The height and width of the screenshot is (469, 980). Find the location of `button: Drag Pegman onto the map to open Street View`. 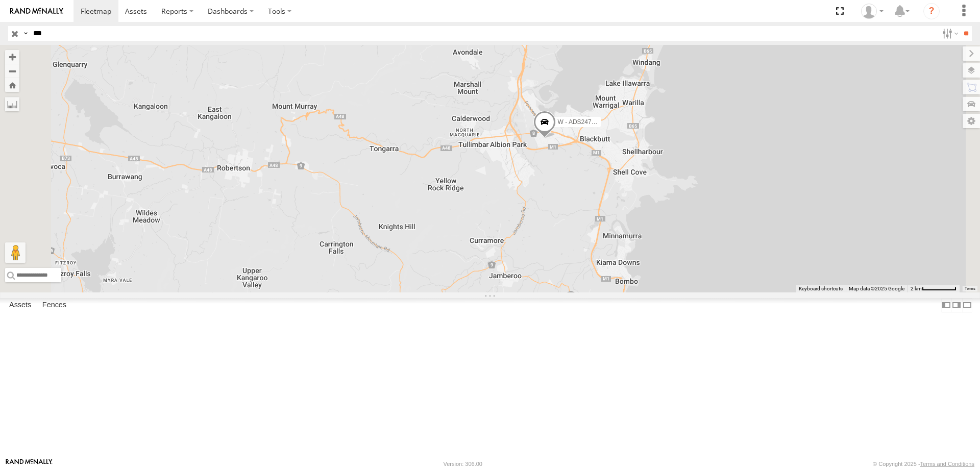

button: Drag Pegman onto the map to open Street View is located at coordinates (15, 253).